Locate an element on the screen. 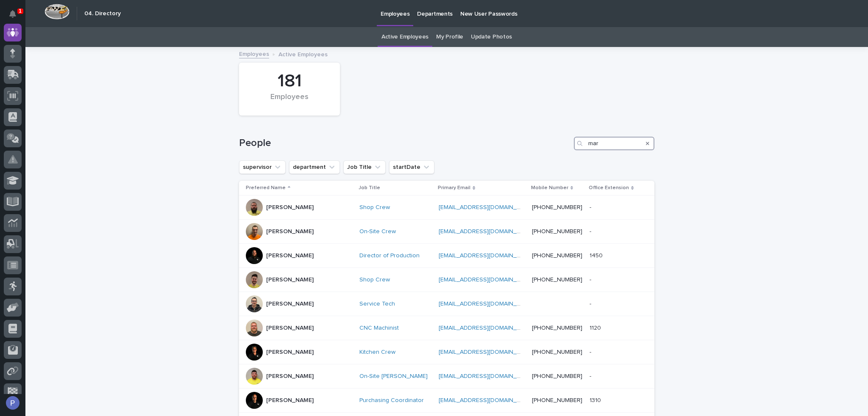  a: Purchasing Coordinator is located at coordinates (391, 400).